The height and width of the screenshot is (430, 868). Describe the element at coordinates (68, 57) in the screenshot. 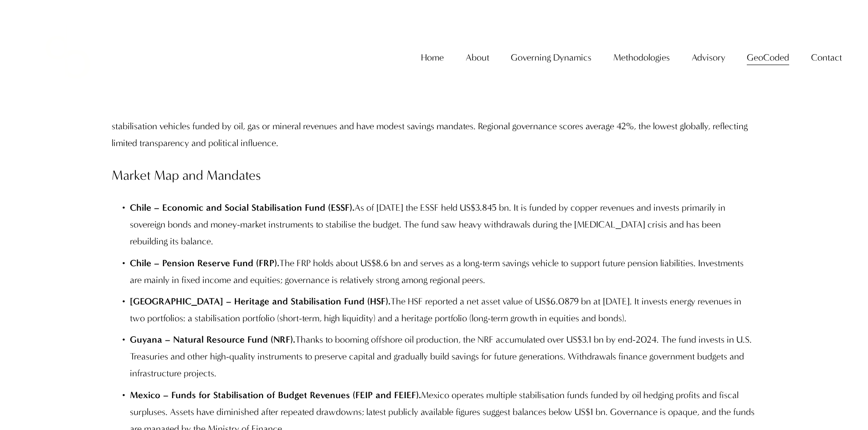

I see `img: Christopher Sanchez &amp; Co.` at that location.